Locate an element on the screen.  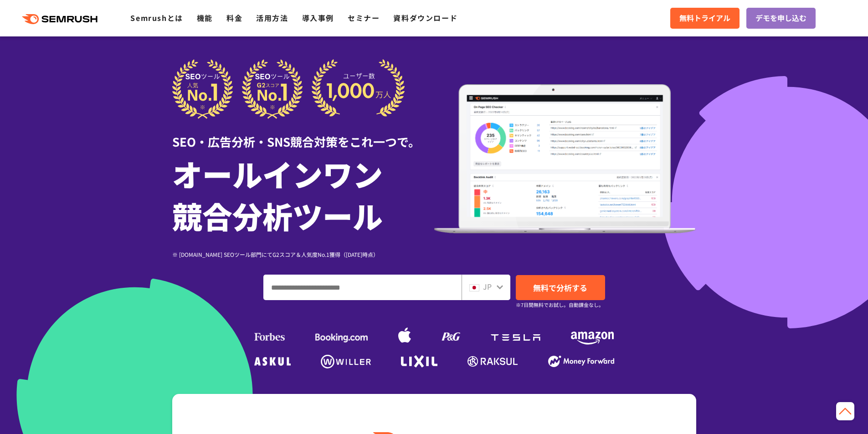
a: デモを申し込む is located at coordinates (781, 18).